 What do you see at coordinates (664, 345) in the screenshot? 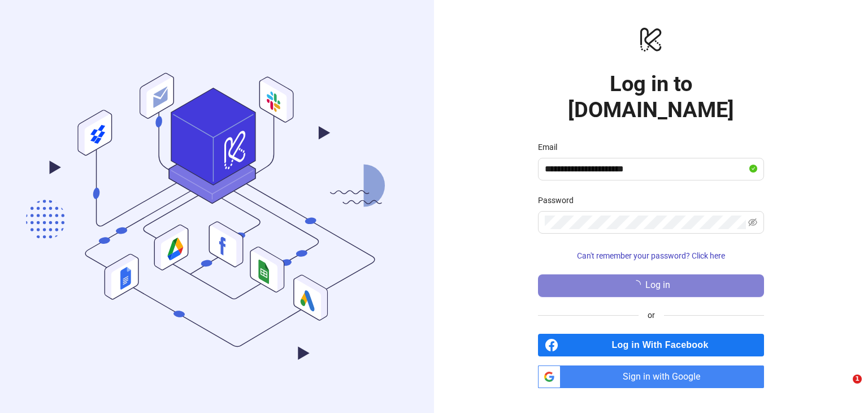
I see `span: Log in With Facebook` at bounding box center [664, 345].